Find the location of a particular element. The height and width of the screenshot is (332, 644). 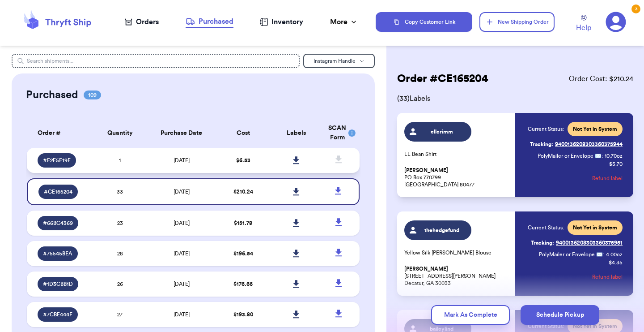

span: ellcrimm is located at coordinates (442, 132).